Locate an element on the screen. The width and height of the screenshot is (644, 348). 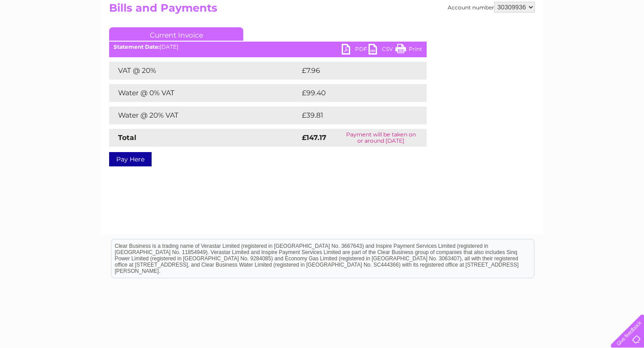
strong: £147.17 is located at coordinates (314, 137).